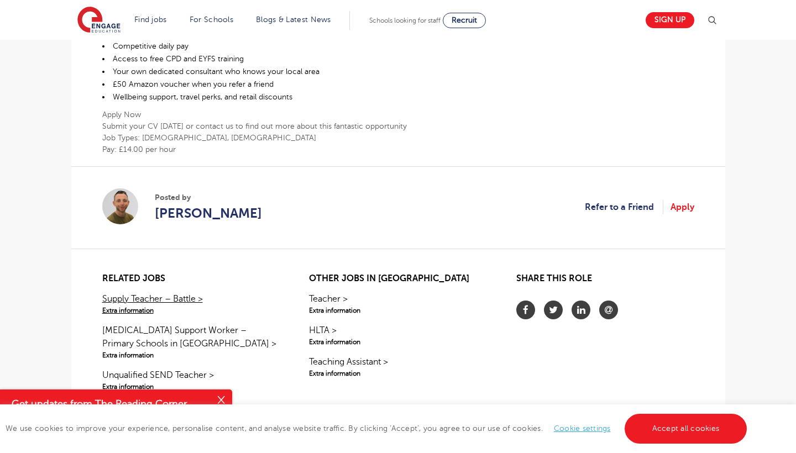  I want to click on a: Find jobs, so click(150, 19).